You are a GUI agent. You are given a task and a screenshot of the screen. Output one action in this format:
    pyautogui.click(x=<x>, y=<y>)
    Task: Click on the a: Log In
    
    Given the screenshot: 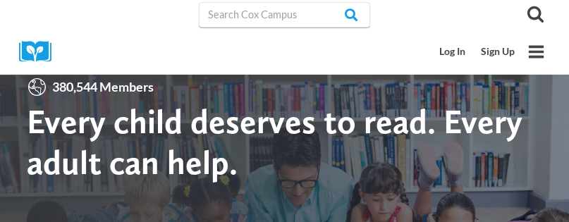 What is the action you would take?
    pyautogui.click(x=453, y=51)
    